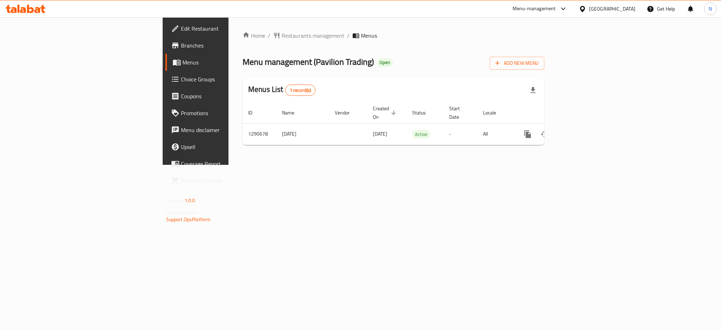 This screenshot has width=721, height=330. I want to click on span: Created On, so click(385, 113).